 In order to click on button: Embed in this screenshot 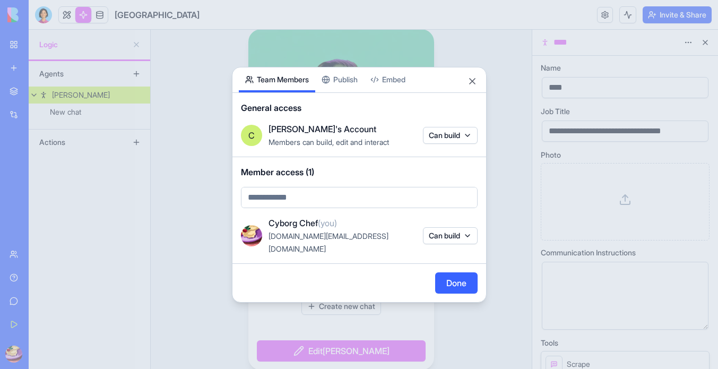, I will do `click(388, 80)`.